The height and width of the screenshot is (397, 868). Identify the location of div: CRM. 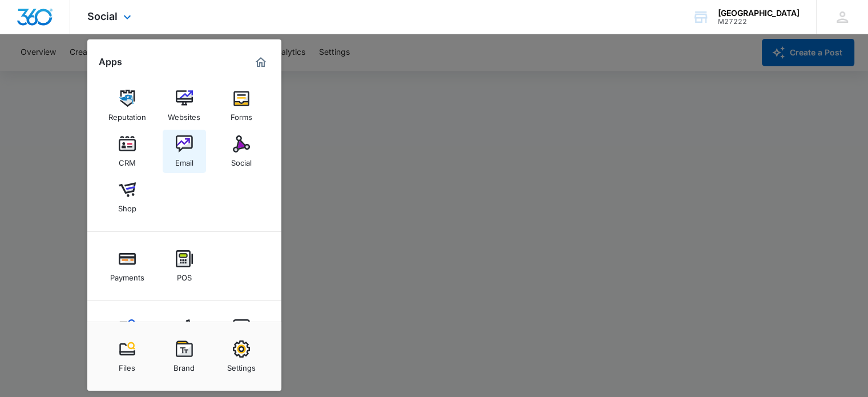
(127, 160).